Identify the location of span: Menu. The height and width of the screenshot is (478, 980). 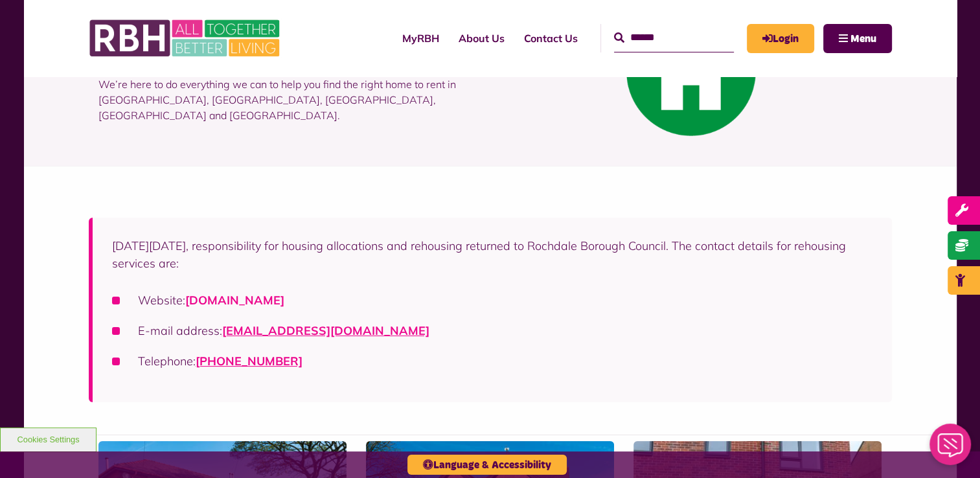
(864, 39).